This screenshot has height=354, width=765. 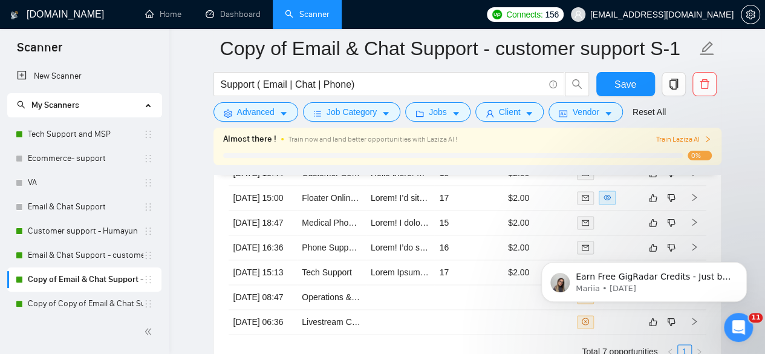 I want to click on button: idcardVendorcaret-down, so click(x=586, y=112).